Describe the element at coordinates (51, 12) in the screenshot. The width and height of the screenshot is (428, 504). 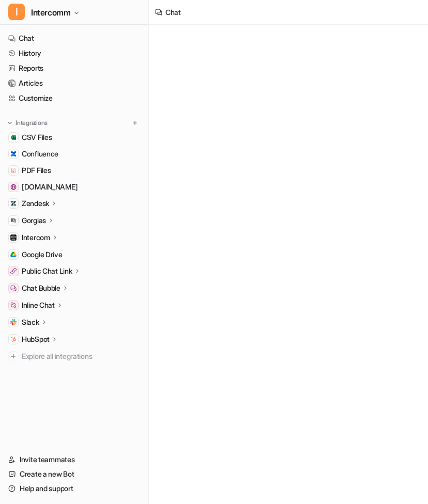
I see `span: Intercomm` at that location.